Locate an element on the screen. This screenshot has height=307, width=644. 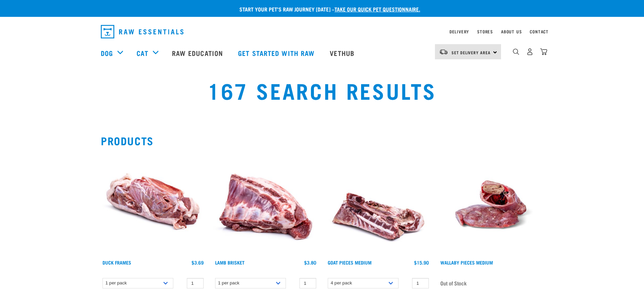
img: home-icon@2x.png is located at coordinates (543, 52).